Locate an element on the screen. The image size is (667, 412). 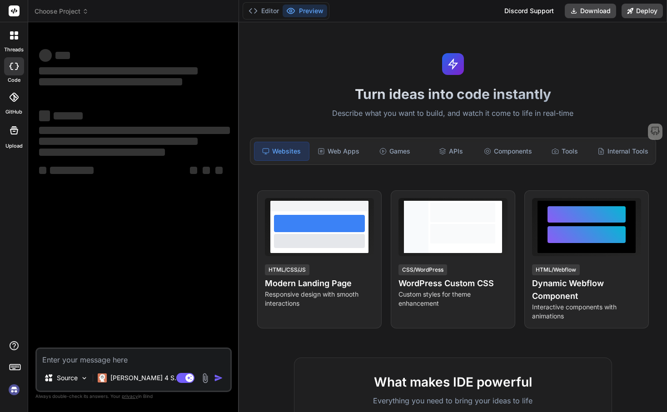
h4: WordPress Custom CSS is located at coordinates (453, 284).